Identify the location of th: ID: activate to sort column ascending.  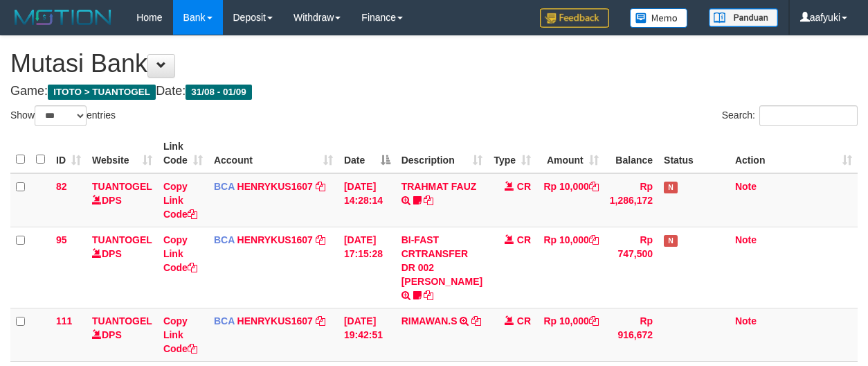
(68, 153).